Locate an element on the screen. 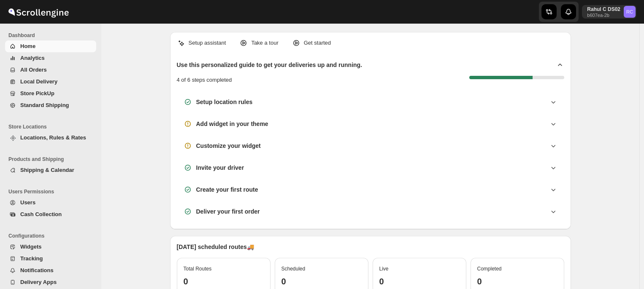 The image size is (644, 289). button: Users is located at coordinates (51, 203).